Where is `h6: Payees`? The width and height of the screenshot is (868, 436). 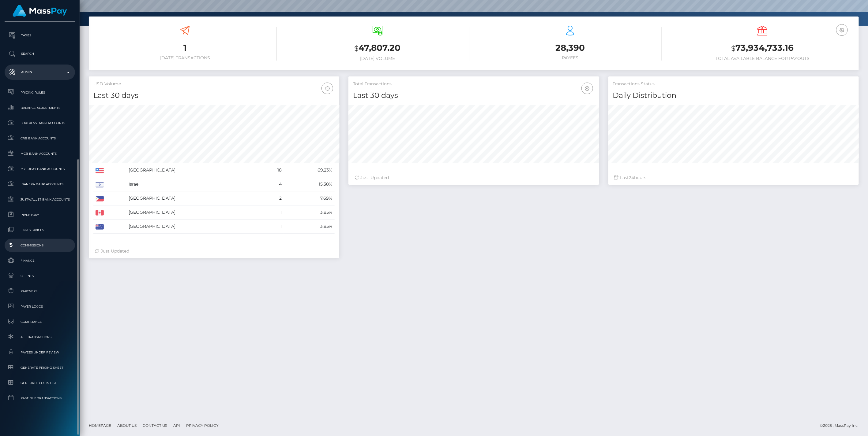 h6: Payees is located at coordinates (570, 58).